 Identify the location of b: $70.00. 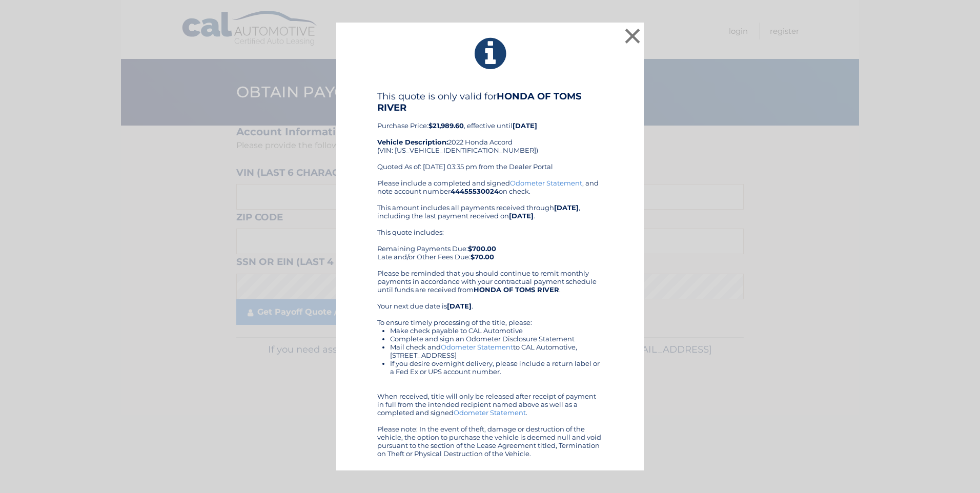
(483, 257).